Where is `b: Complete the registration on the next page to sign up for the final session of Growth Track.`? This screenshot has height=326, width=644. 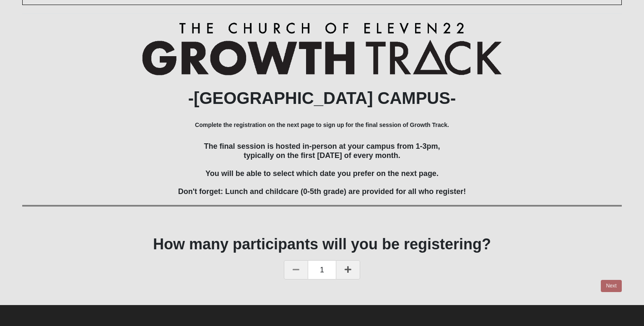 b: Complete the registration on the next page to sign up for the final session of Growth Track. is located at coordinates (322, 125).